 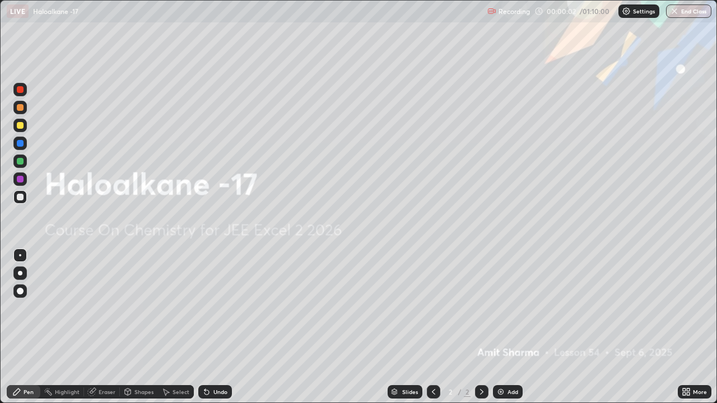 I want to click on div: Undo, so click(x=220, y=392).